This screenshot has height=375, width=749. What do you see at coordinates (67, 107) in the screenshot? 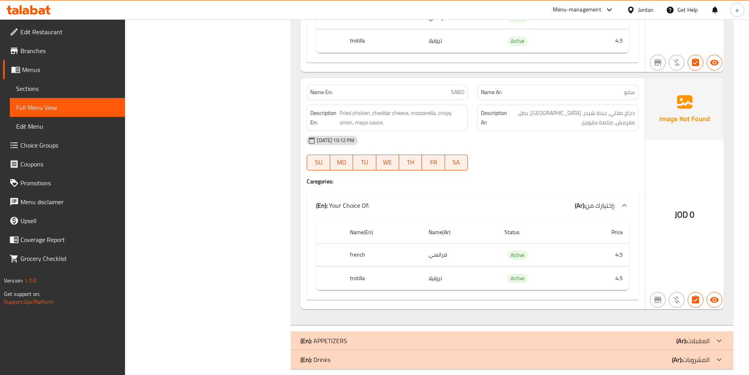
I see `span: Full Menu View` at bounding box center [67, 107].